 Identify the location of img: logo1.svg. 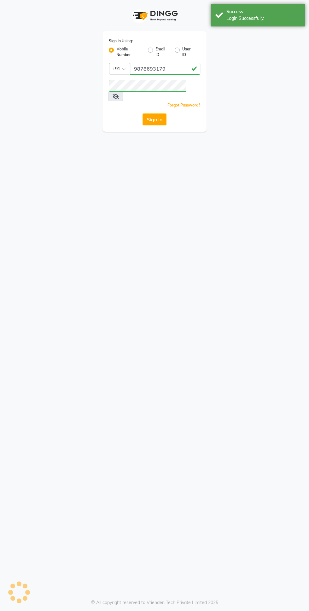
(154, 15).